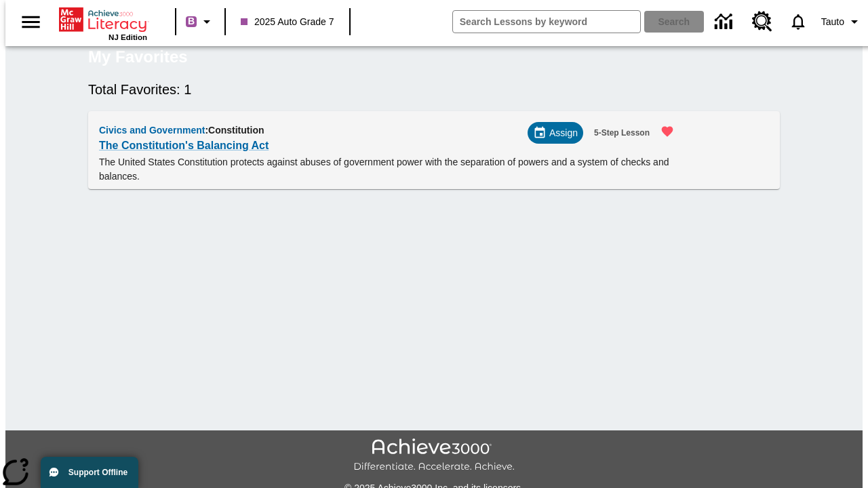  Describe the element at coordinates (191, 21) in the screenshot. I see `span: B` at that location.